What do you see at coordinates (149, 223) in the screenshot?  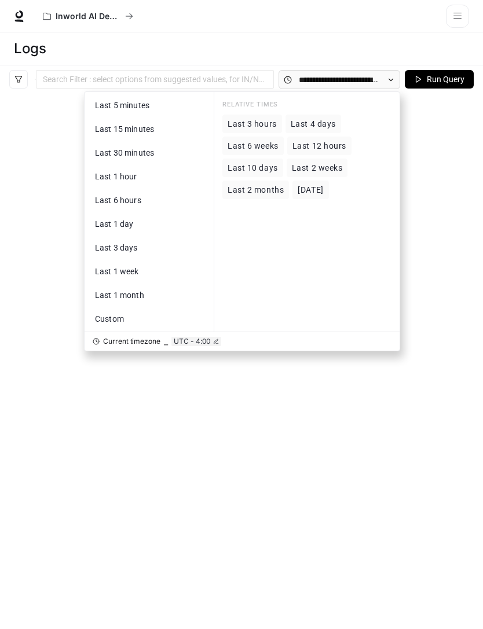 I see `button: Last 1 day` at bounding box center [149, 223].